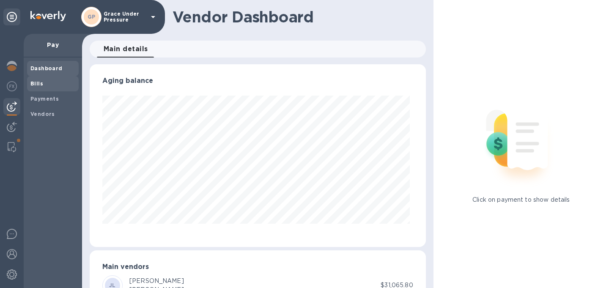 This screenshot has width=609, height=288. What do you see at coordinates (48, 16) in the screenshot?
I see `img: Logo` at bounding box center [48, 16].